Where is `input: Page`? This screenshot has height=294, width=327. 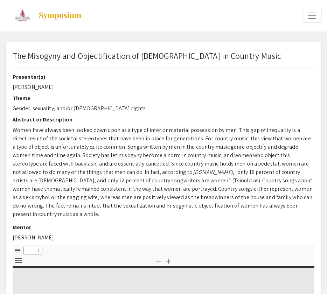 input: Page is located at coordinates (33, 250).